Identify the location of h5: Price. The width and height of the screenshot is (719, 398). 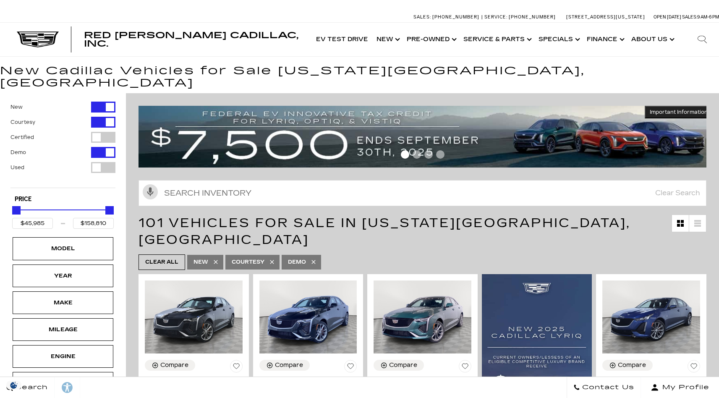
(63, 199).